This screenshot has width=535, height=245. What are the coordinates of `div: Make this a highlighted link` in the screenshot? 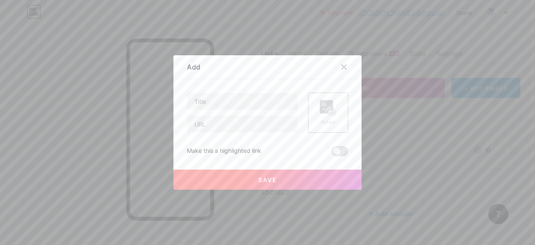 It's located at (224, 151).